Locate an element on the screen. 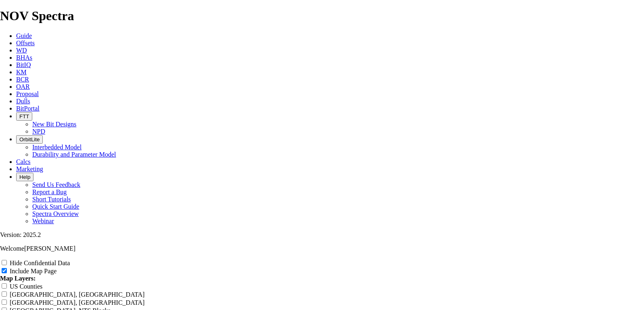 Image resolution: width=644 pixels, height=310 pixels. span: Offsets is located at coordinates (25, 43).